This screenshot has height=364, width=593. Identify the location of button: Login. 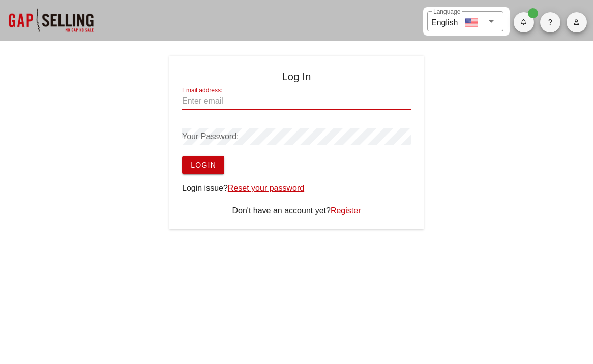
(203, 165).